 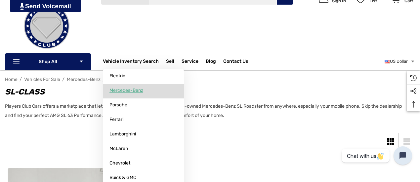 I want to click on p: Shop All, so click(x=48, y=61).